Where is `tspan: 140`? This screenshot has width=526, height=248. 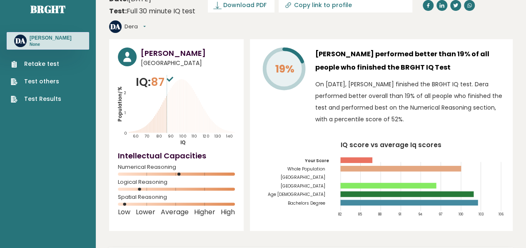 tspan: 140 is located at coordinates (230, 136).